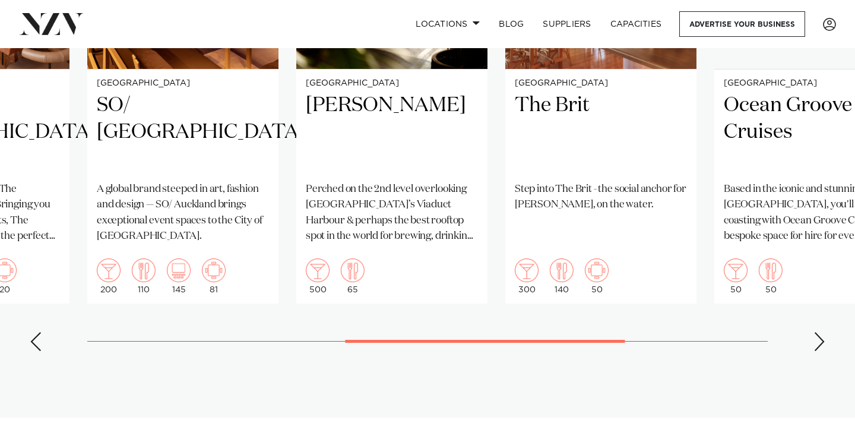 This screenshot has height=426, width=855. I want to click on h2: The Brit, so click(601, 132).